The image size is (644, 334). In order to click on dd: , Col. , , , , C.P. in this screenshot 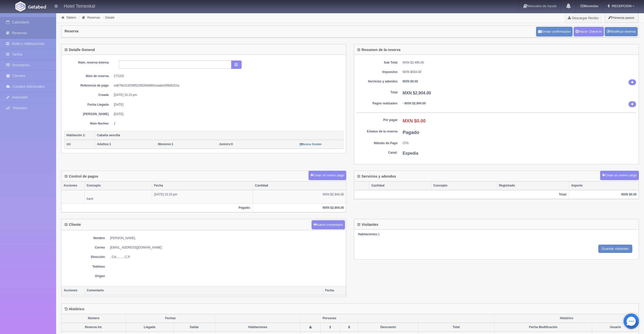, I will do `click(227, 257)`.